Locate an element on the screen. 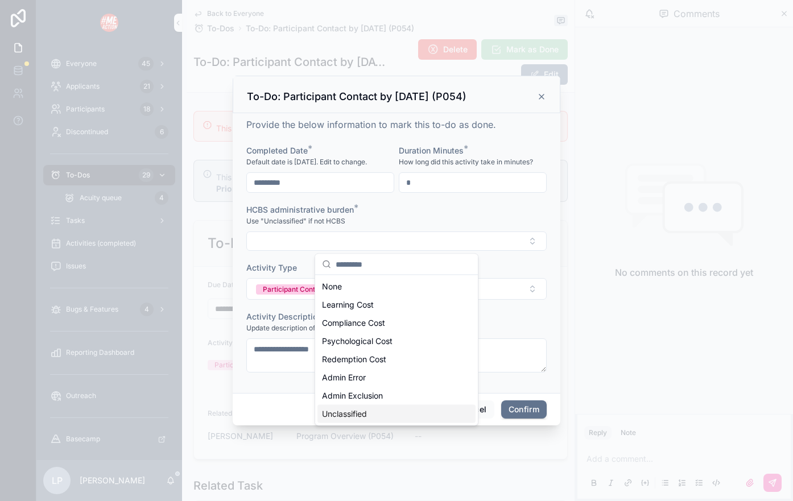 The height and width of the screenshot is (501, 793). span: Psychological Cost is located at coordinates (357, 341).